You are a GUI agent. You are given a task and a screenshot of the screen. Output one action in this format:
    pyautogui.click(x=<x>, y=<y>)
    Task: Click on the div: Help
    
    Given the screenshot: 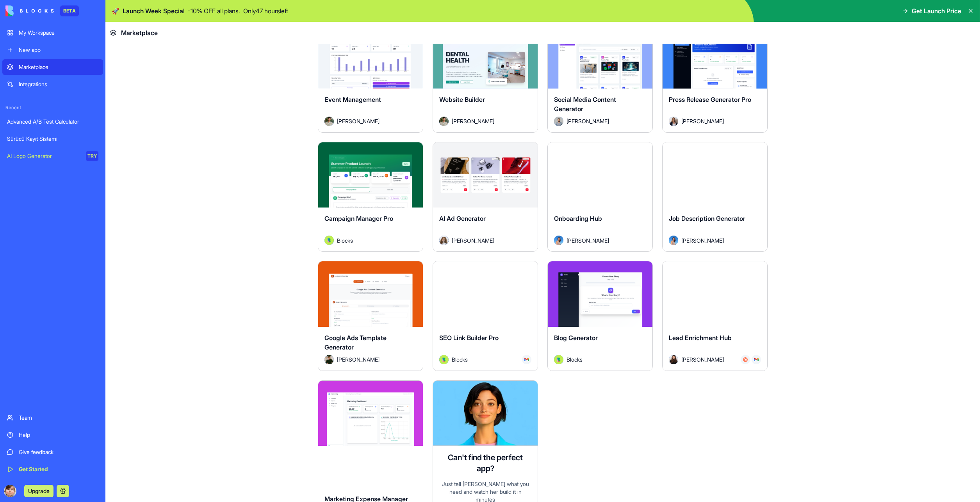 What is the action you would take?
    pyautogui.click(x=58, y=435)
    